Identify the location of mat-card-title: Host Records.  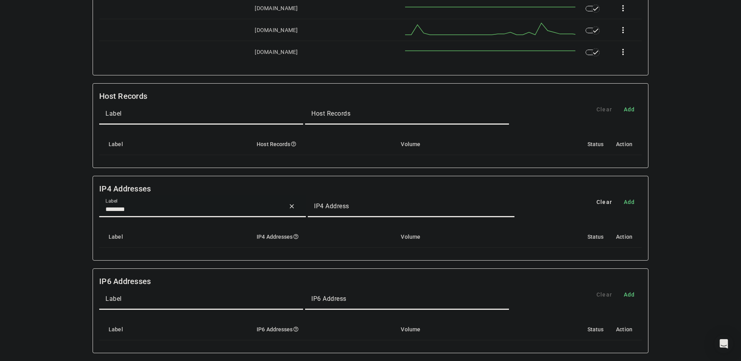
(123, 96).